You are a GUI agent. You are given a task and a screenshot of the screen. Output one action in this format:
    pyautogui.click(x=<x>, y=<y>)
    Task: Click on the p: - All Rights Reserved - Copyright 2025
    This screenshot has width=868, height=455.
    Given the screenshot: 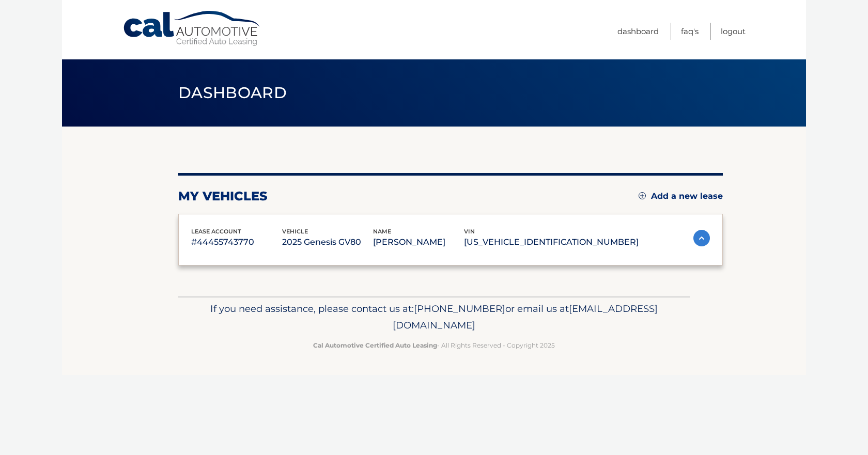 What is the action you would take?
    pyautogui.click(x=434, y=345)
    